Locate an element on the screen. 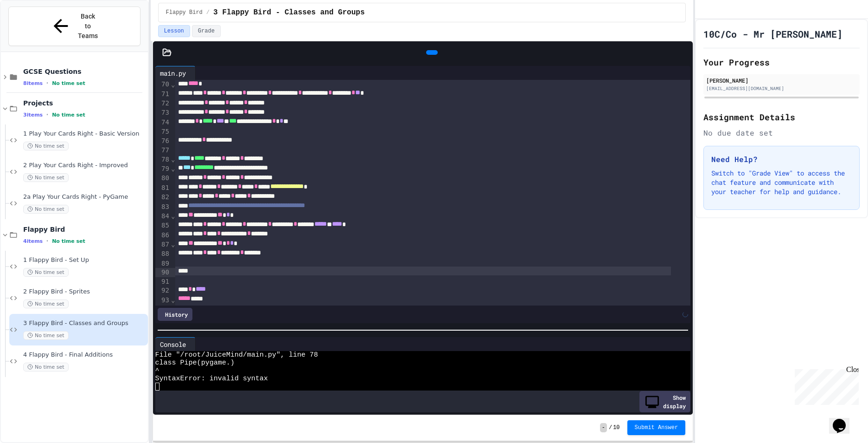 Image resolution: width=868 pixels, height=443 pixels. span: 4 items is located at coordinates (33, 241).